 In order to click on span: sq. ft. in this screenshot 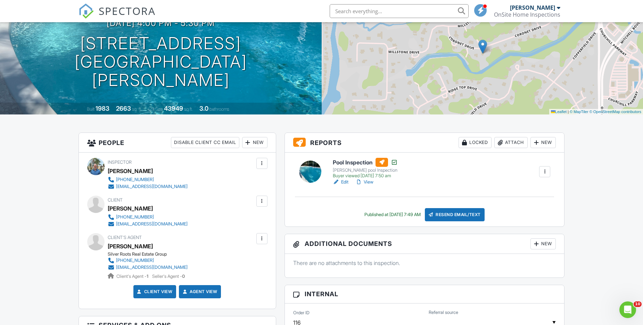, I will do `click(137, 109)`.